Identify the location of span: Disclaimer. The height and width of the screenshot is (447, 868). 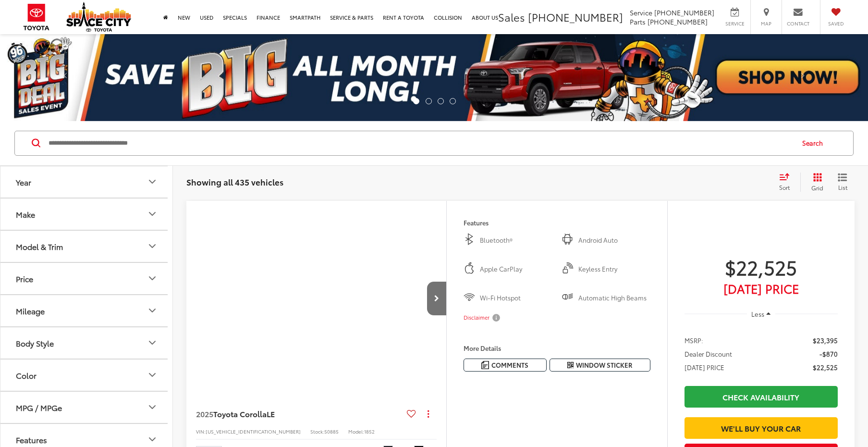
(477, 318).